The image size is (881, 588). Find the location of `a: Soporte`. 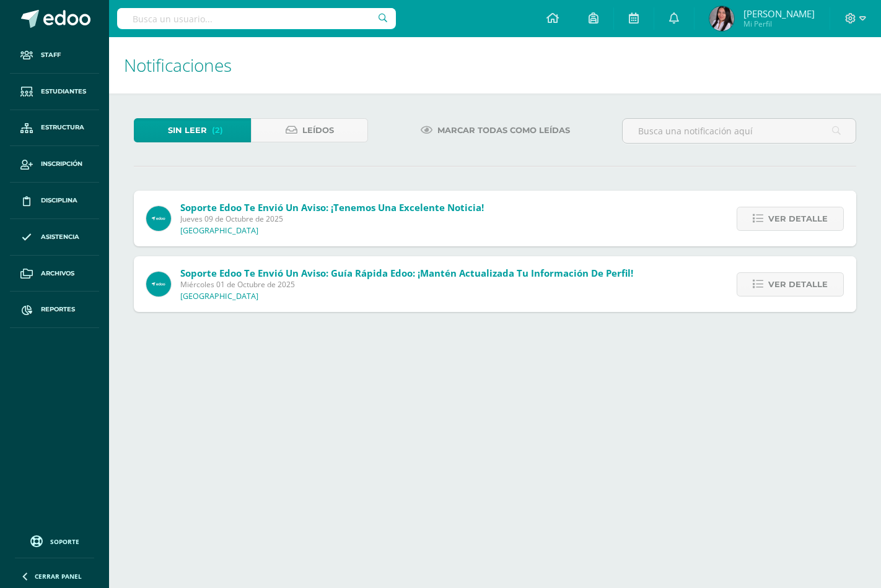

a: Soporte is located at coordinates (54, 540).